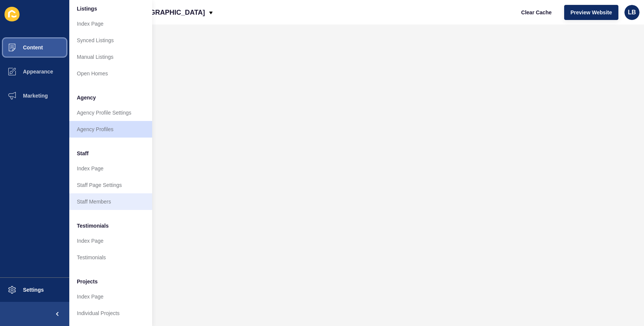 This screenshot has height=326, width=644. Describe the element at coordinates (537, 12) in the screenshot. I see `span: Clear Cache` at that location.